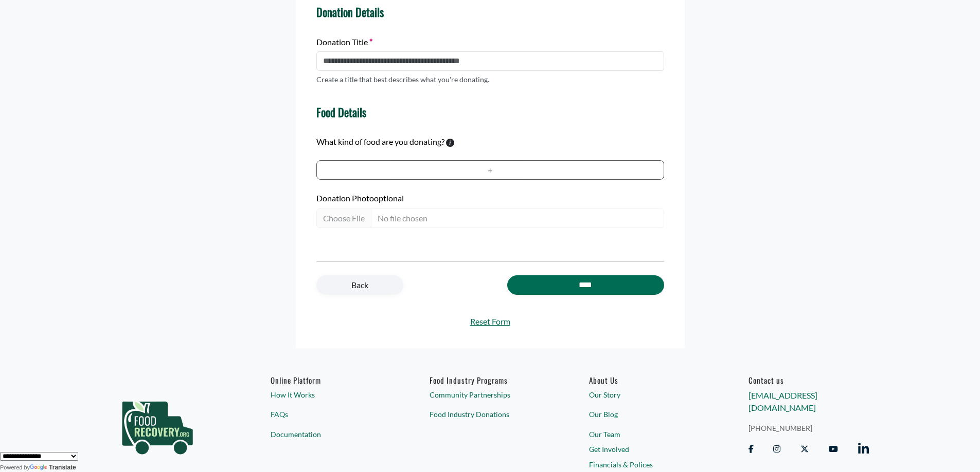 This screenshot has width=980, height=472. What do you see at coordinates (649, 414) in the screenshot?
I see `a: Our Blog` at bounding box center [649, 414].